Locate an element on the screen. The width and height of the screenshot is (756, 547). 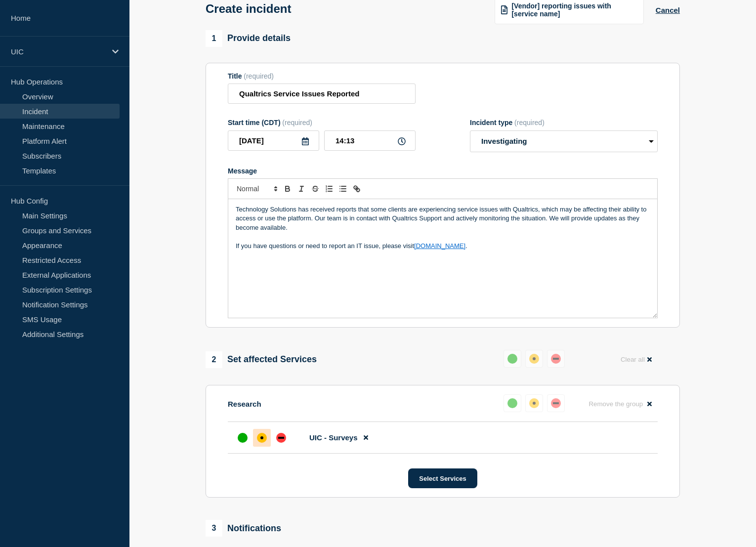
button: Clear all is located at coordinates (636, 359).